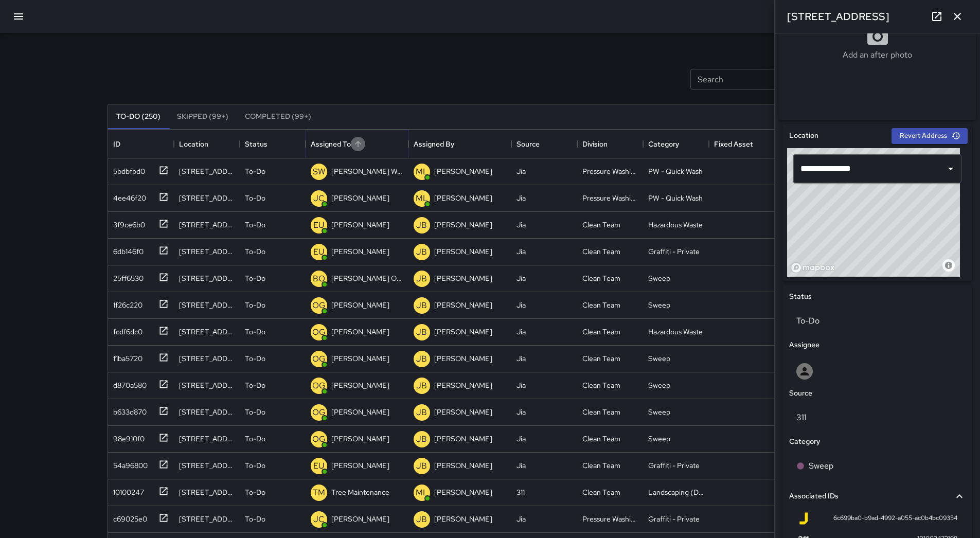  I want to click on p: SW, so click(319, 172).